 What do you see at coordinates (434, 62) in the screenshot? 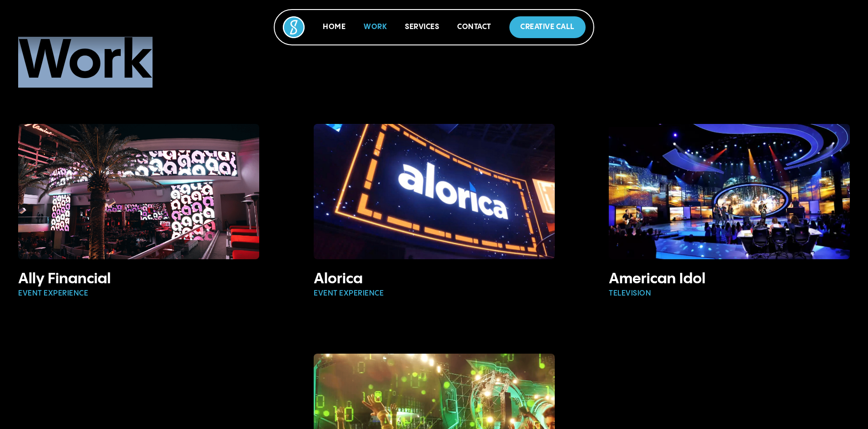
I see `h1: Work` at bounding box center [434, 62].